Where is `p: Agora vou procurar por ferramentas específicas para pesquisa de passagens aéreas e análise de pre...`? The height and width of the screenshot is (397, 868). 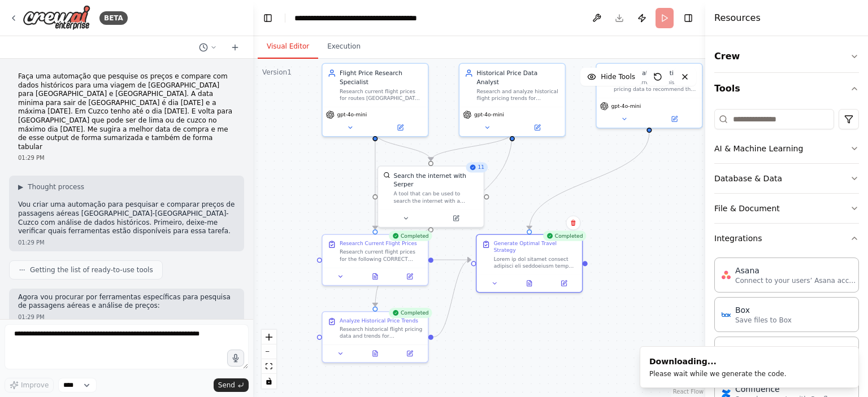 p: Agora vou procurar por ferramentas específicas para pesquisa de passagens aéreas e análise de pre... is located at coordinates (127, 302).